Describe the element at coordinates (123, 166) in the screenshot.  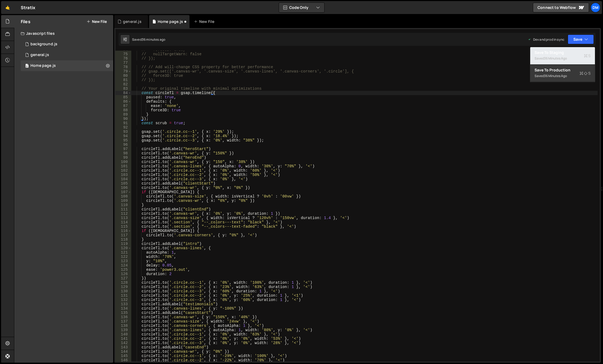
I see `div: 101` at that location.